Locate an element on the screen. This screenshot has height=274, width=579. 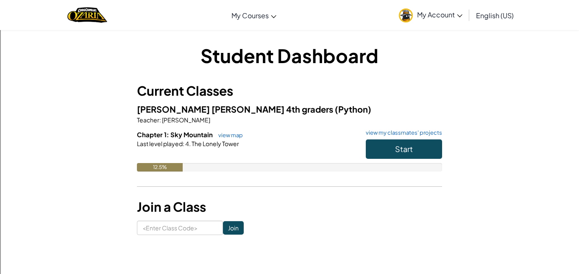
img: avatar is located at coordinates (406, 15).